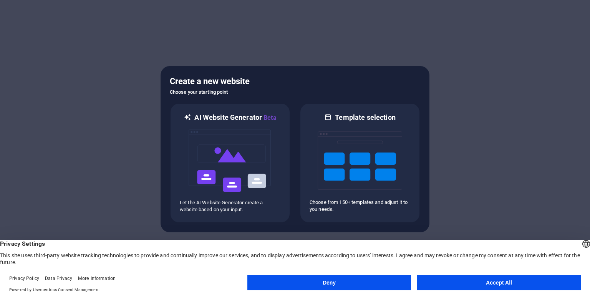  I want to click on img: ai, so click(230, 161).